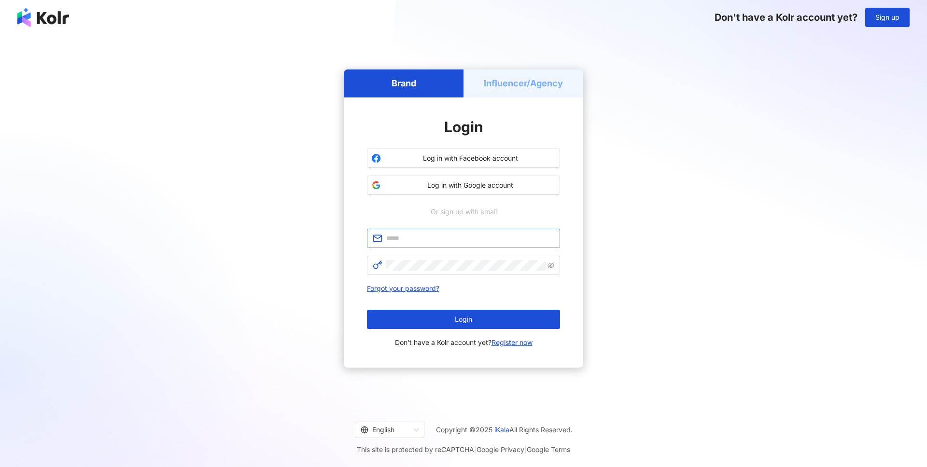 The width and height of the screenshot is (927, 467). What do you see at coordinates (463, 185) in the screenshot?
I see `button: Log in with Google account` at bounding box center [463, 185].